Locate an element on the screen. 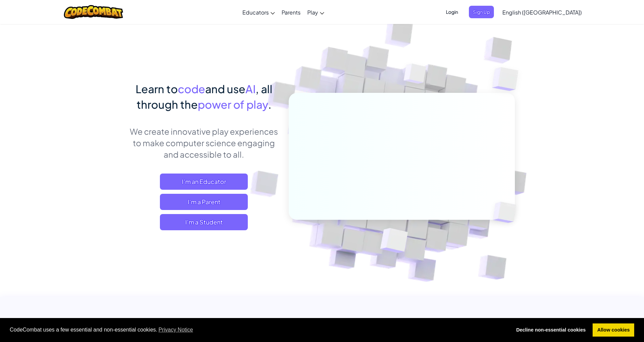  a: Parents is located at coordinates (291, 12).